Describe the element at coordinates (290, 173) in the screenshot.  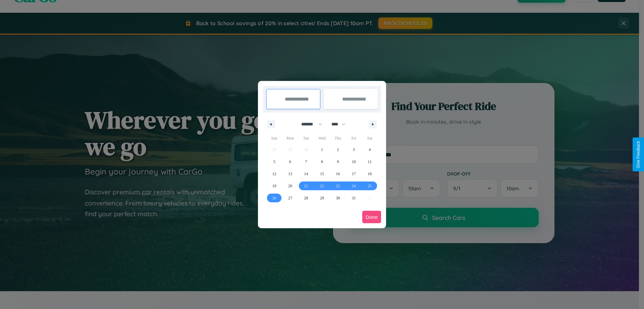
I see `span: 13` at that location.